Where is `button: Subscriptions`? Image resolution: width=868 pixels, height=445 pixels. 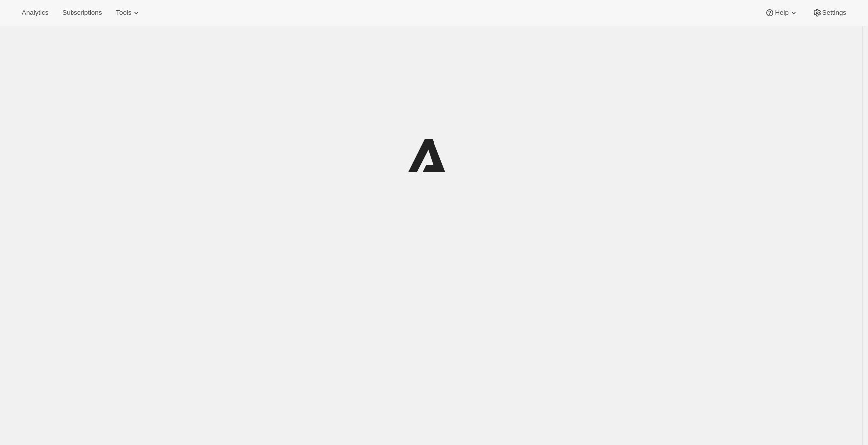 button: Subscriptions is located at coordinates (82, 13).